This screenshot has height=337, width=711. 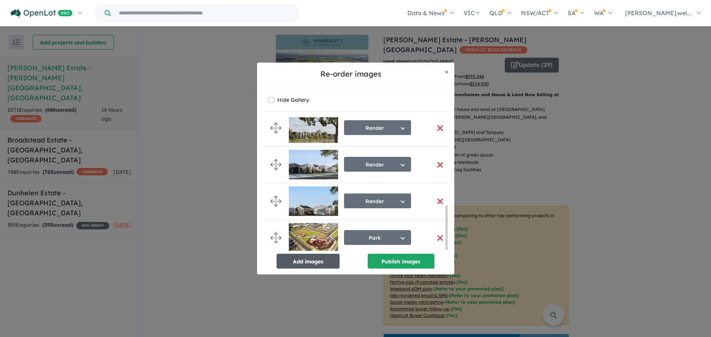 What do you see at coordinates (308, 262) in the screenshot?
I see `button: Add images` at bounding box center [308, 262].